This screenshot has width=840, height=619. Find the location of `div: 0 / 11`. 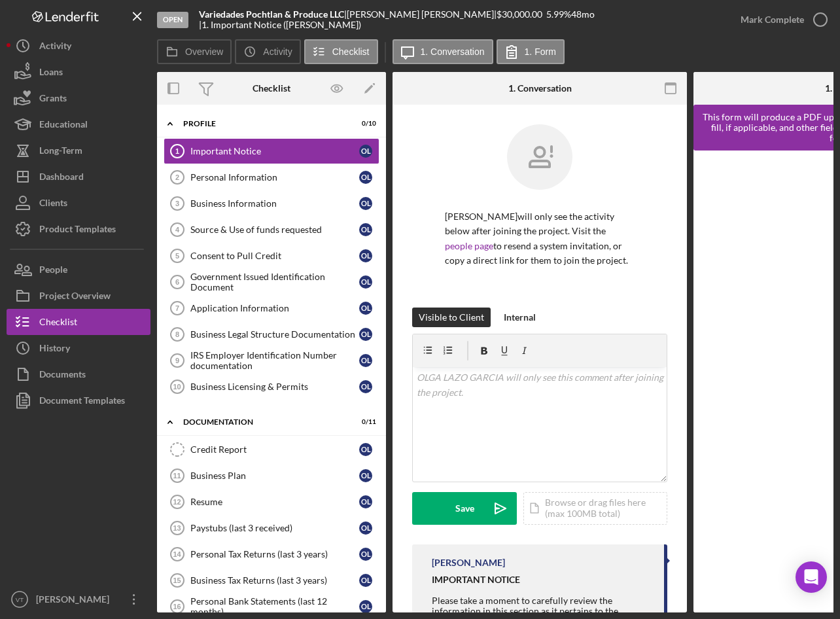

div: 0 / 11 is located at coordinates (365, 422).